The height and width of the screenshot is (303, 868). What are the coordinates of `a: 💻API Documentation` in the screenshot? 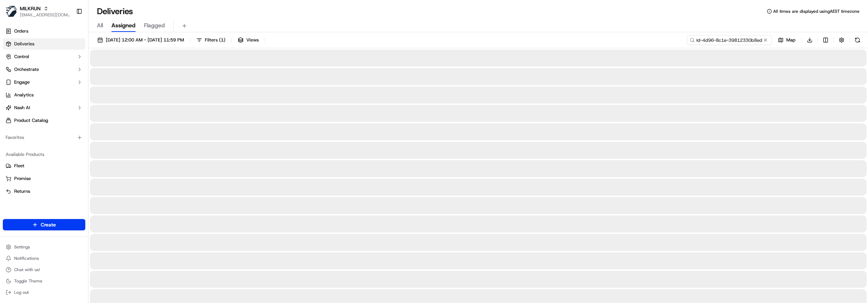 It's located at (86, 162).